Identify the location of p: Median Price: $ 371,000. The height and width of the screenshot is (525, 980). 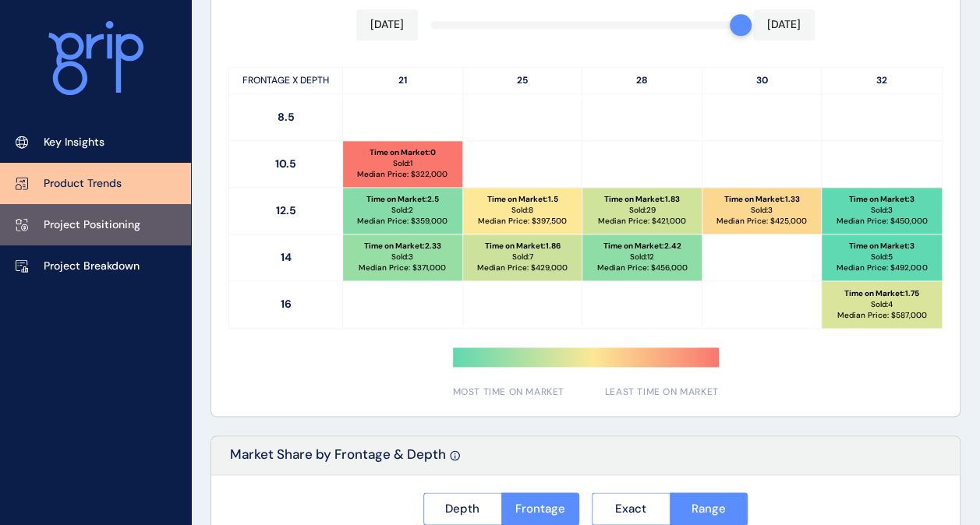
(403, 268).